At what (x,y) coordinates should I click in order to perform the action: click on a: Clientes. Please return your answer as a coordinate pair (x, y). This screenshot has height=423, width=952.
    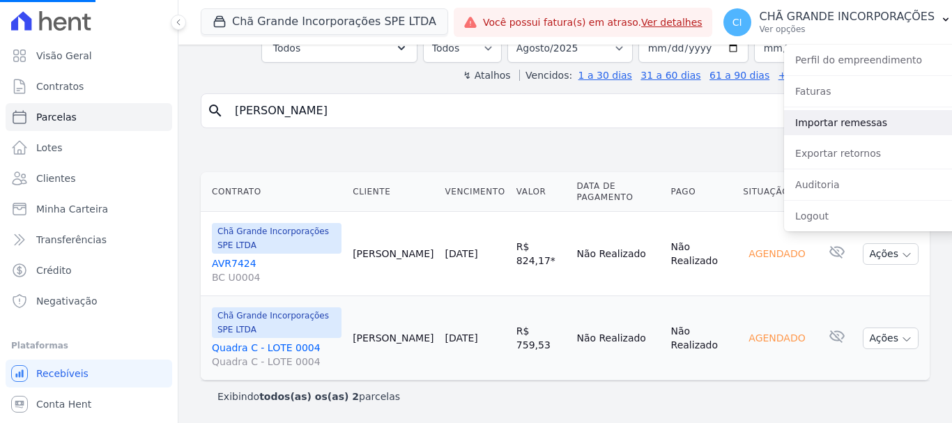
    Looking at the image, I should click on (88, 178).